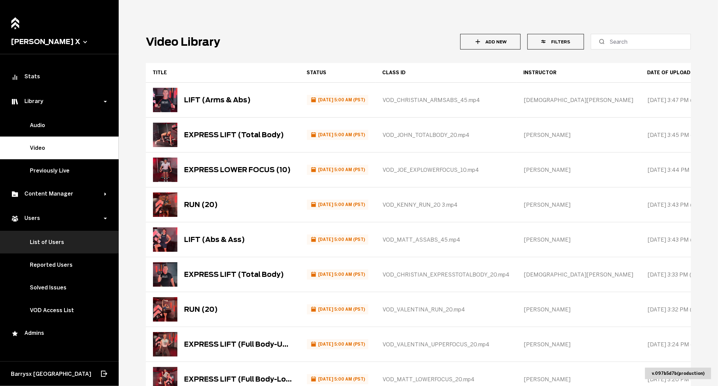 Image resolution: width=718 pixels, height=386 pixels. Describe the element at coordinates (104, 374) in the screenshot. I see `button: Log out` at that location.